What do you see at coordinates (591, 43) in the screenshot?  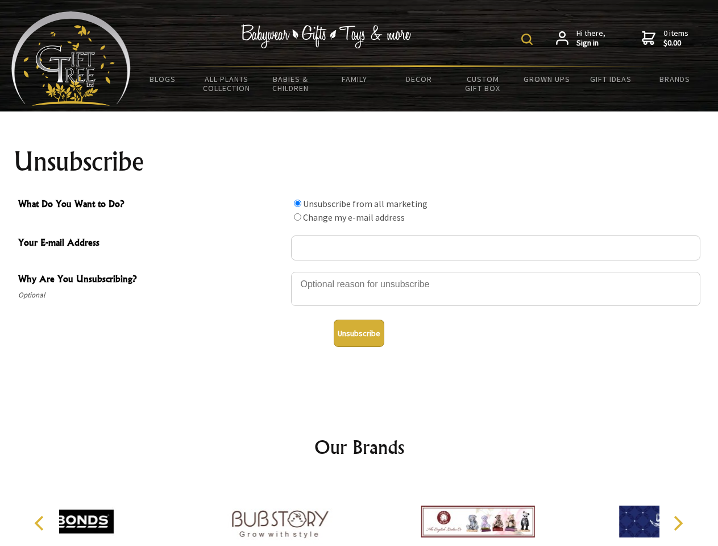 I see `strong: Sign in` at bounding box center [591, 43].